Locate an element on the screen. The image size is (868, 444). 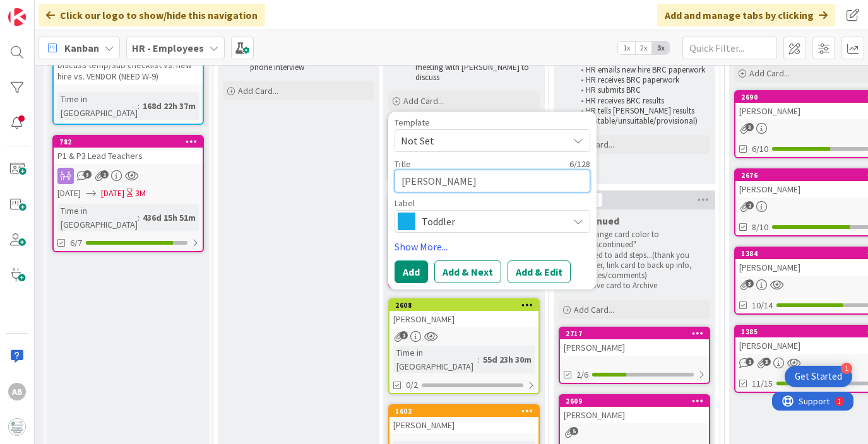
span: 3x is located at coordinates (660, 48).